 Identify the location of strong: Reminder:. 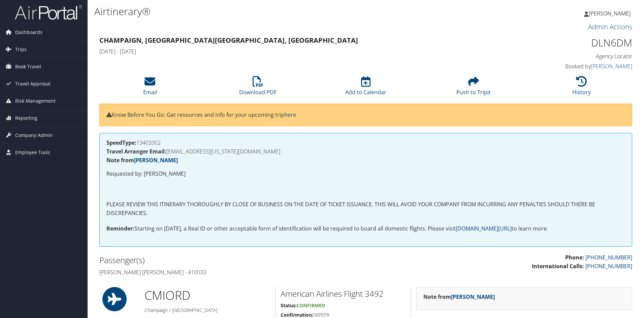
(120, 229).